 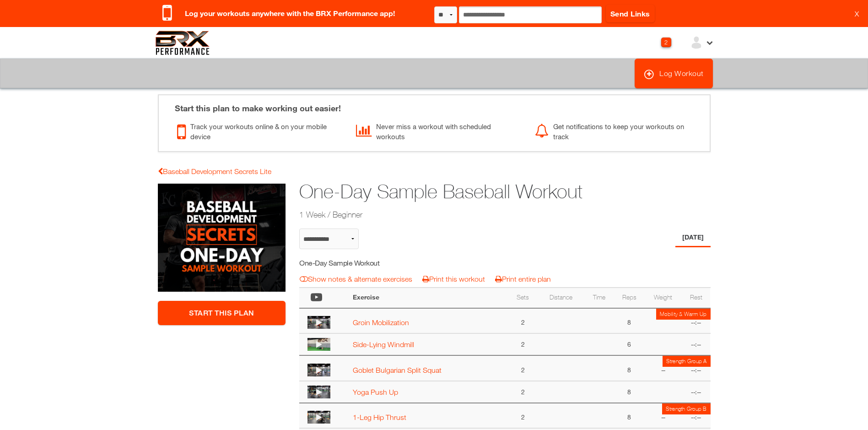 I want to click on a: Print this workout, so click(x=454, y=279).